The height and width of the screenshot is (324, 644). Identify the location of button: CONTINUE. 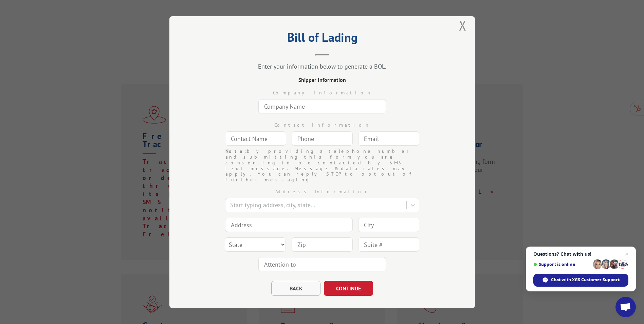
(348, 288).